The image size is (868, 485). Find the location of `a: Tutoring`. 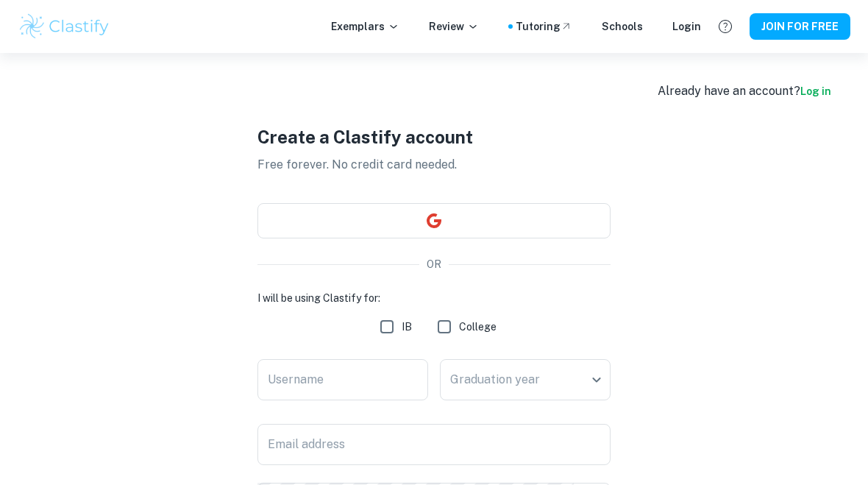

a: Tutoring is located at coordinates (543, 27).